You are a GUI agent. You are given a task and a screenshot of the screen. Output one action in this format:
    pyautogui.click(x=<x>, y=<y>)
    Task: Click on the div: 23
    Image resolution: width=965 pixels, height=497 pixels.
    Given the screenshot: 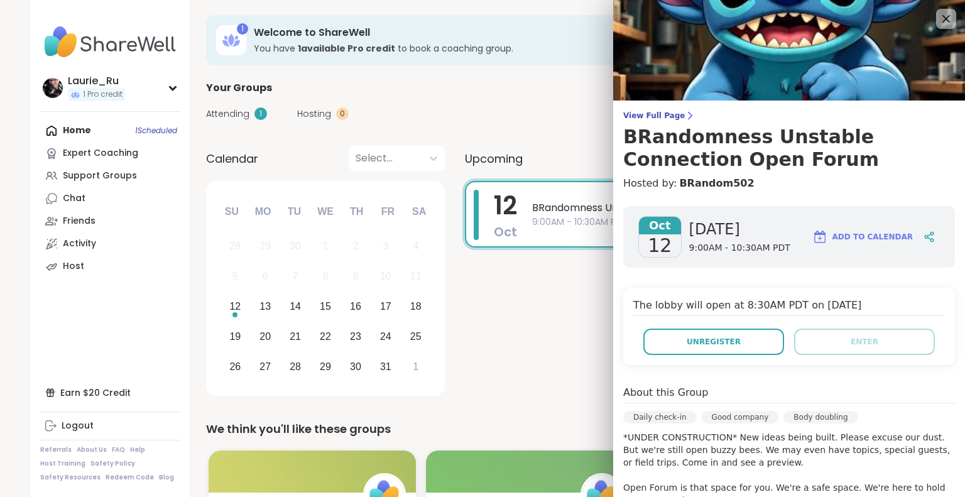 What is the action you would take?
    pyautogui.click(x=356, y=336)
    